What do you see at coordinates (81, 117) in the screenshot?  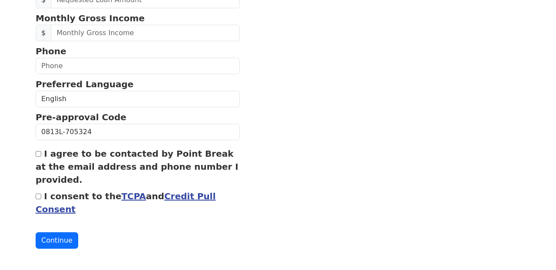 I see `strong: Pre-approval Code` at bounding box center [81, 117].